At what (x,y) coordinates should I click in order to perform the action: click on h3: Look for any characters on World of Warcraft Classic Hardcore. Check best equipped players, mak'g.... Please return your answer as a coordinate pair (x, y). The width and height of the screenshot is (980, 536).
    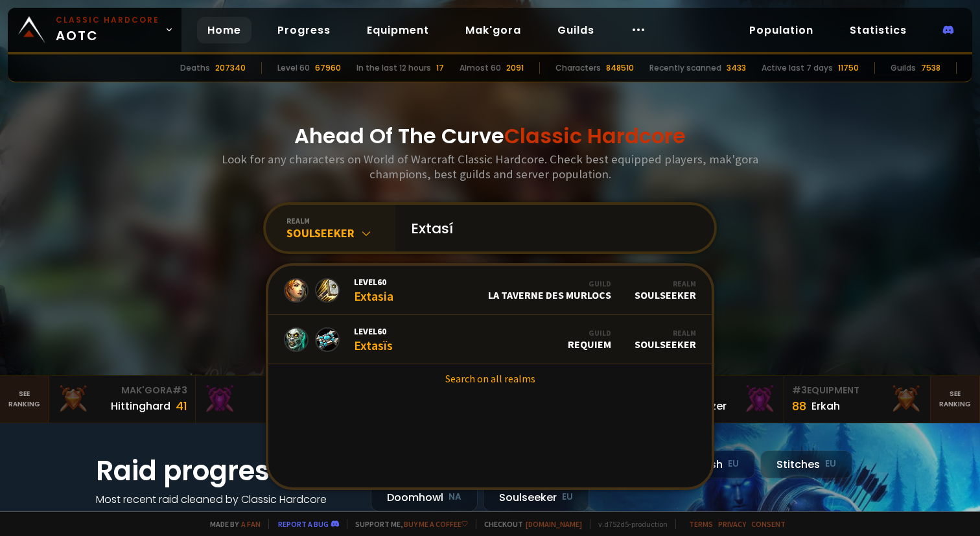
    Looking at the image, I should click on (490, 167).